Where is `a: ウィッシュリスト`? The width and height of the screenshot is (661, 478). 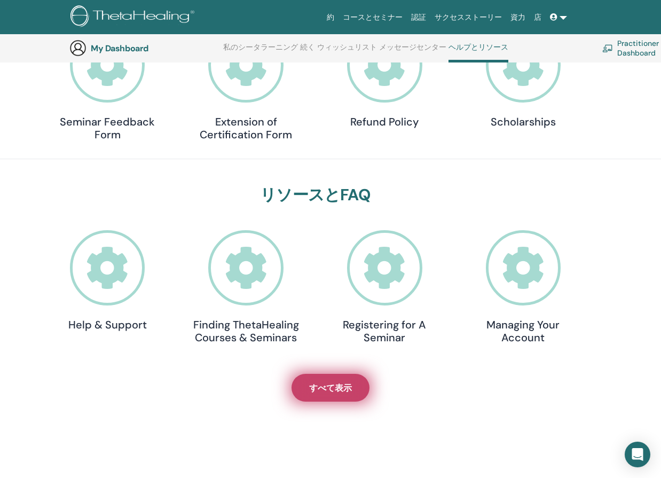
a: ウィッシュリスト is located at coordinates (347, 51).